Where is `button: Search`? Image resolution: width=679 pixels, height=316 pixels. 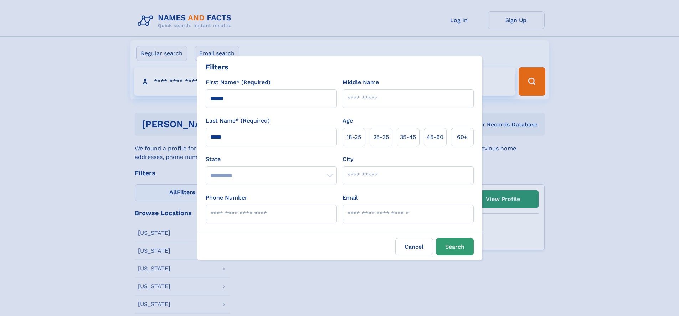
button: Search is located at coordinates (455, 247).